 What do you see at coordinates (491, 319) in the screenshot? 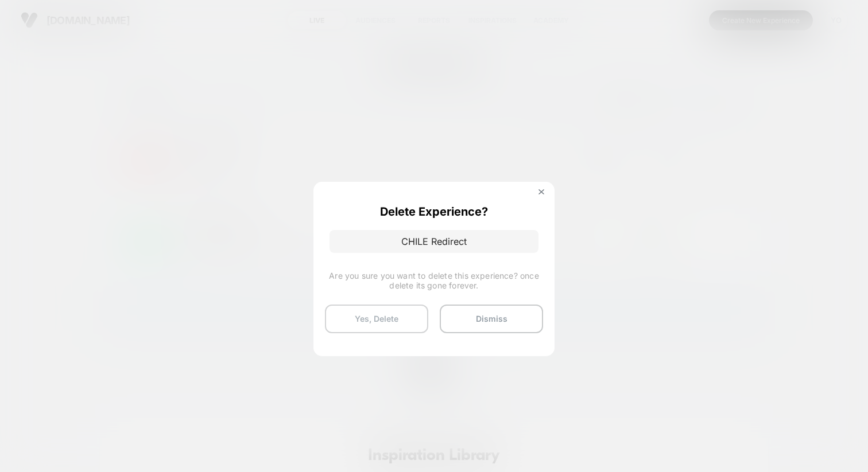
I see `button: Dismiss` at bounding box center [491, 319].